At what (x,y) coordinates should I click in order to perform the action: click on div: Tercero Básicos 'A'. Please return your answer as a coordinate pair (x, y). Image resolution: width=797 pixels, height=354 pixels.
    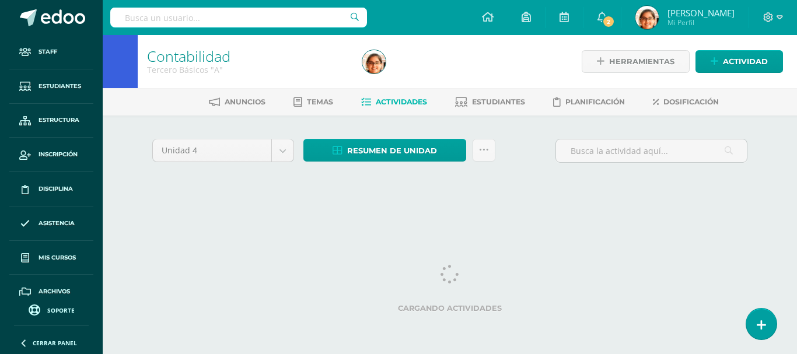
    Looking at the image, I should click on (247, 69).